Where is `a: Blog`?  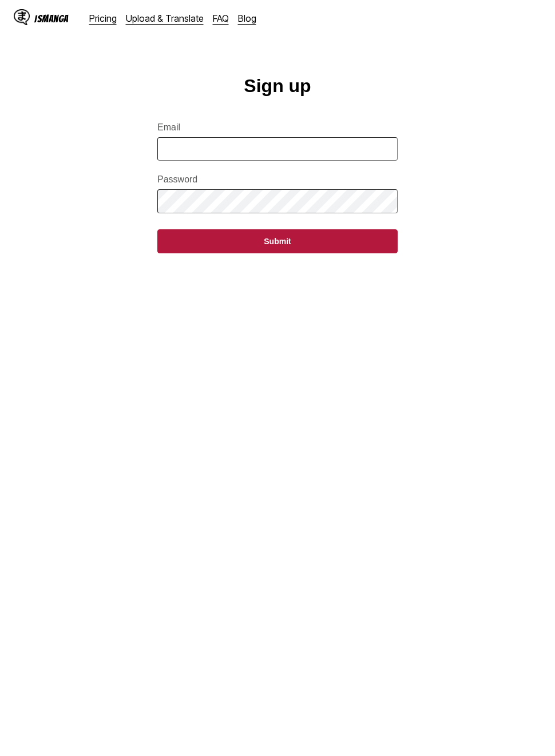
a: Blog is located at coordinates (247, 18).